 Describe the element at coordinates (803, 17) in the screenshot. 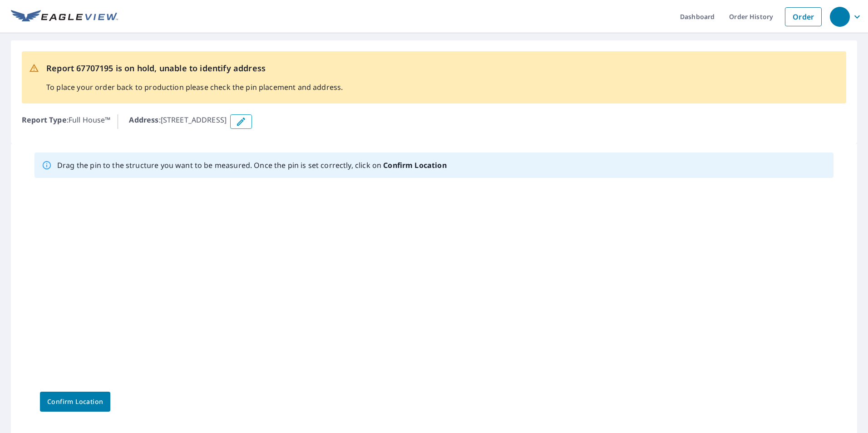

I see `a: Order` at that location.